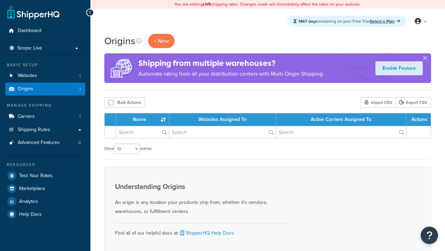 The image size is (445, 251). What do you see at coordinates (45, 201) in the screenshot?
I see `a: Analytics` at bounding box center [45, 201].